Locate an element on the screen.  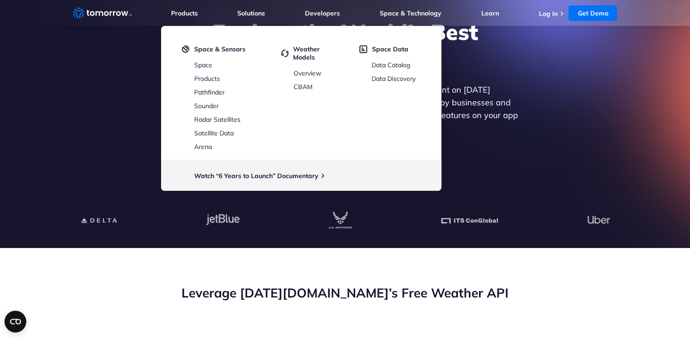
a: Space & Technology is located at coordinates (411, 13).